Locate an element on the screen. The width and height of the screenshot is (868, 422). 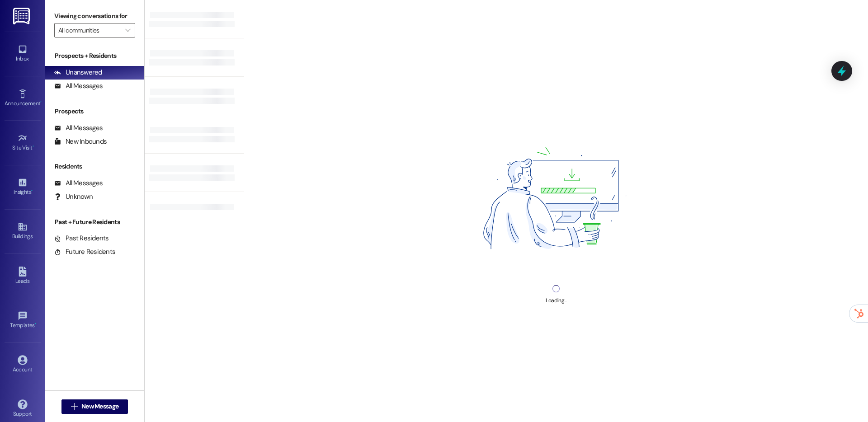
a: Account is located at coordinates (23, 365).